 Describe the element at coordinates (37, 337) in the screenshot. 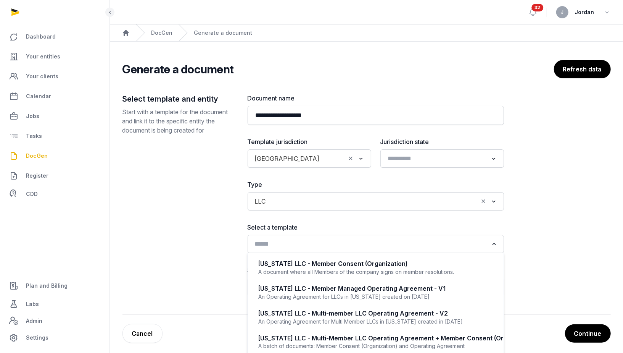

I see `span: Settings` at that location.